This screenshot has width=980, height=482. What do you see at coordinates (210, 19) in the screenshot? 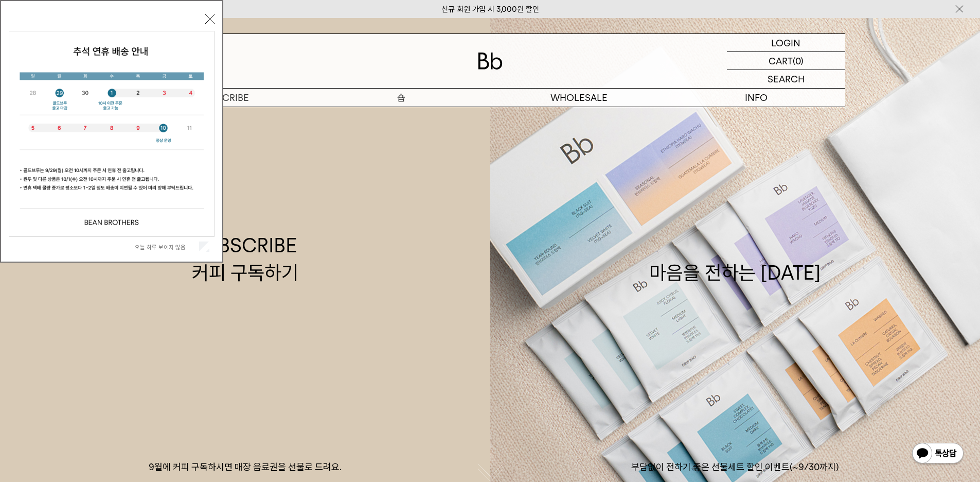
I see `button: 닫기` at bounding box center [210, 19].